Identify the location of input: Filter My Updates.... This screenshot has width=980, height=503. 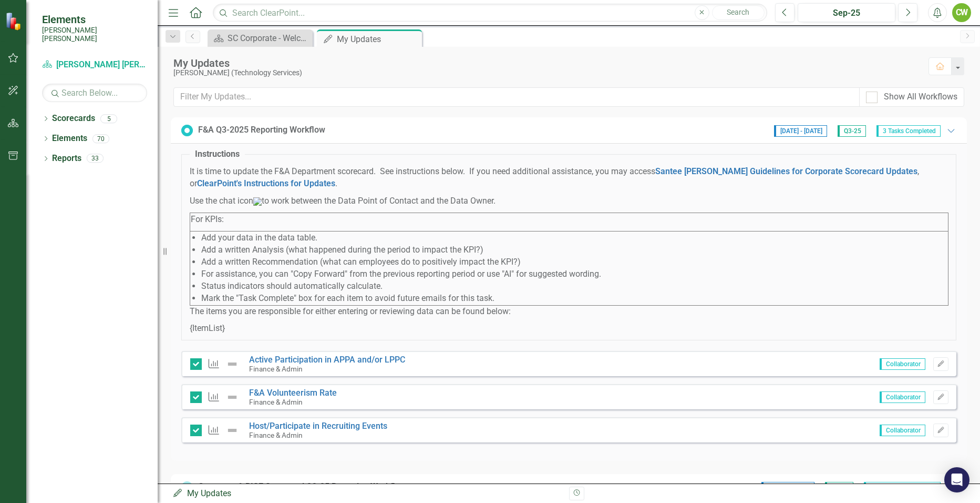
(516, 97).